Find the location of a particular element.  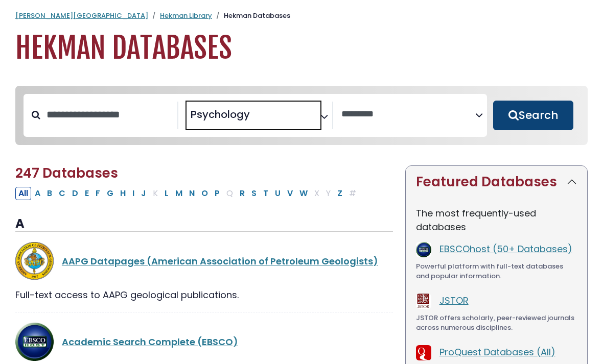

button: Filter Results W is located at coordinates (304, 194).